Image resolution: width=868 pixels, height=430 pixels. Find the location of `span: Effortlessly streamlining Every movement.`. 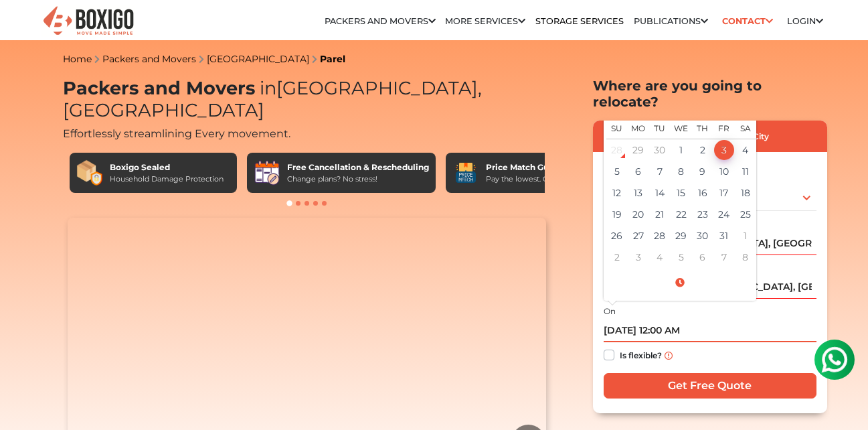

span: Effortlessly streamlining Every movement. is located at coordinates (177, 134).